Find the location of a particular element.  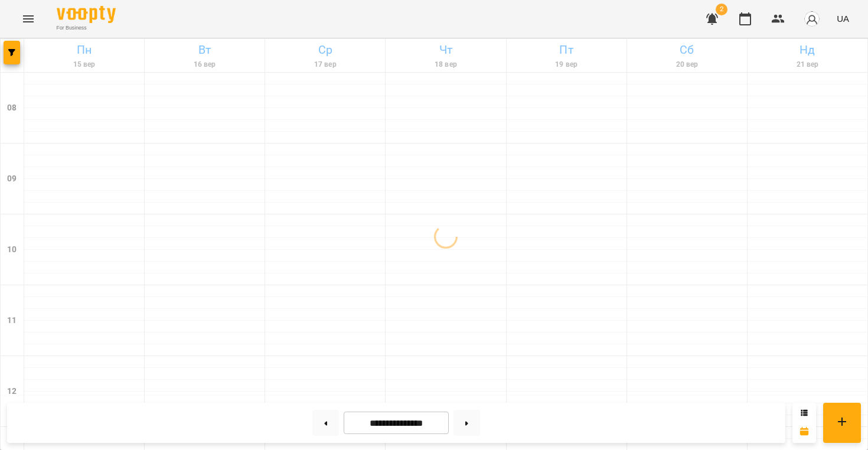

h6: 12 is located at coordinates (12, 391).